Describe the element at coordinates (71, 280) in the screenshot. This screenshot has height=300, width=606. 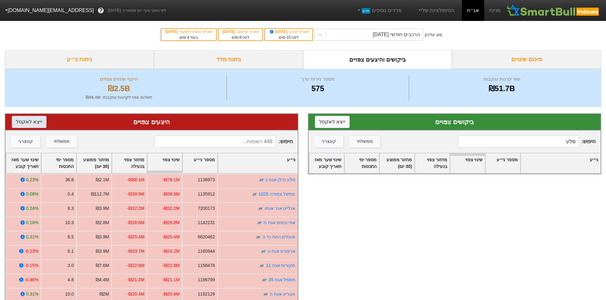
I see `div: 4.8` at that location.